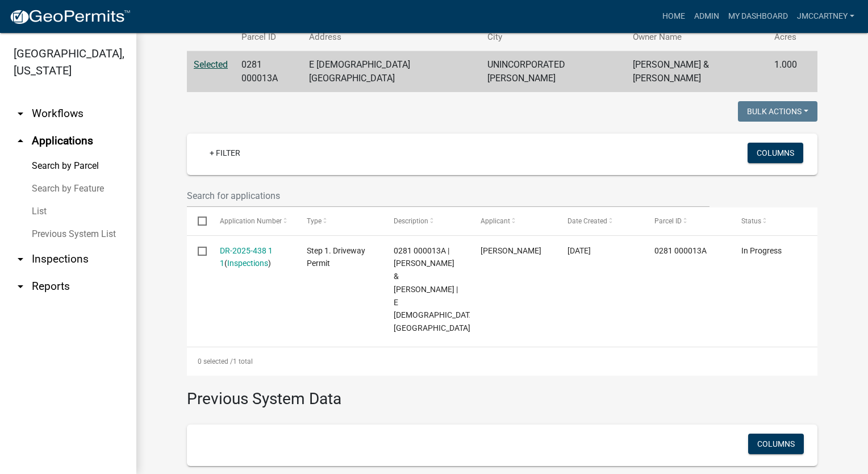 This screenshot has width=868, height=474. What do you see at coordinates (251, 221) in the screenshot?
I see `span: Application Number` at bounding box center [251, 221].